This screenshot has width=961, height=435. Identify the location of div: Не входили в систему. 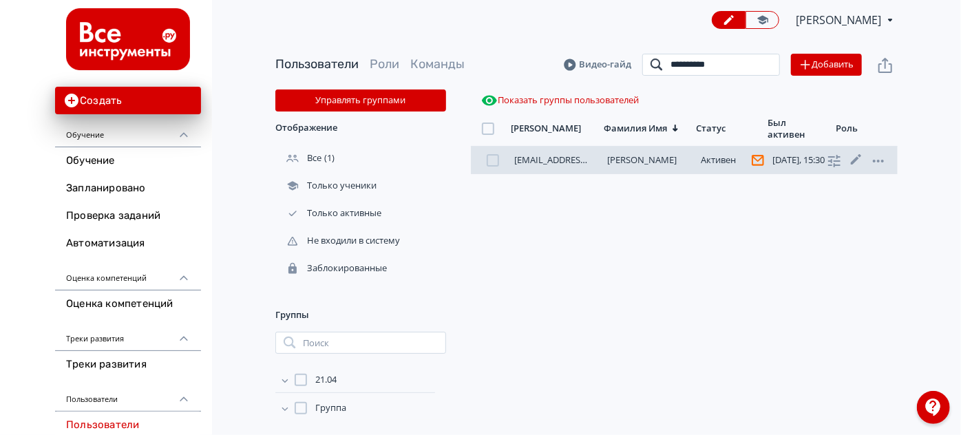
(339, 241).